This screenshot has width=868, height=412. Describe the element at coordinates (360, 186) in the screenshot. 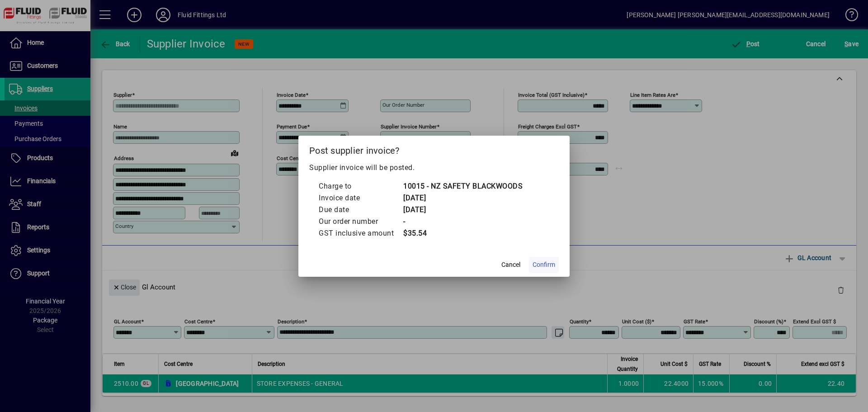

I see `td: Charge to` at that location.